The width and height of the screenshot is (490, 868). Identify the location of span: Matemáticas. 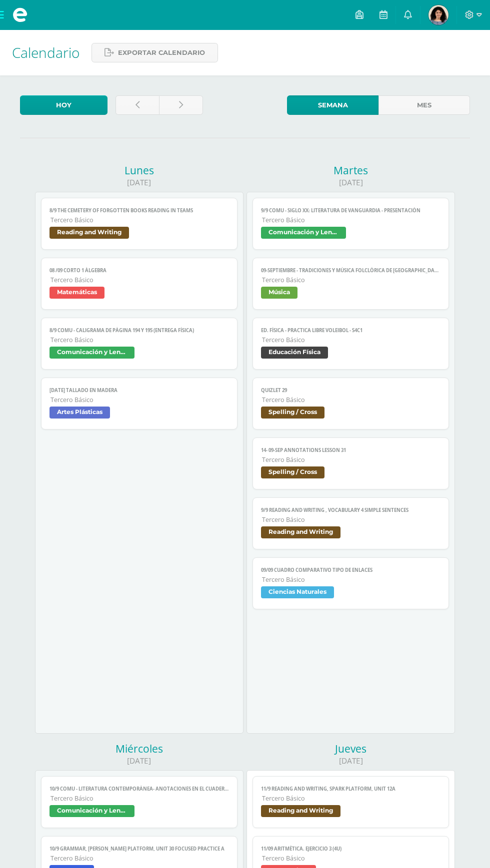
(77, 293).